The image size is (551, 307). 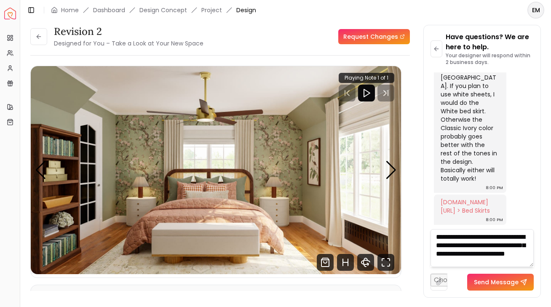 I want to click on nav: breadcrumb, so click(x=153, y=10).